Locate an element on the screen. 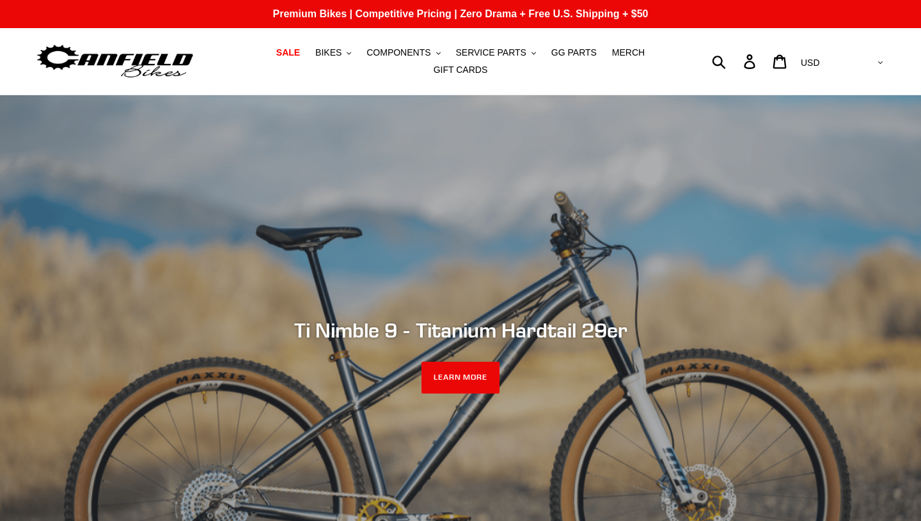  span: BIKES is located at coordinates (328, 52).